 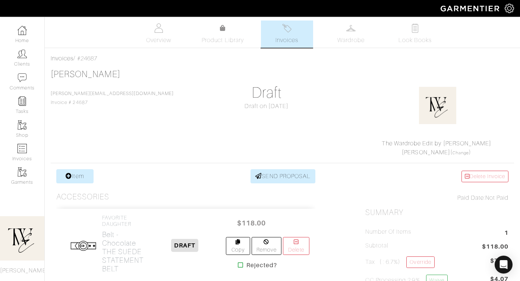 What do you see at coordinates (287, 40) in the screenshot?
I see `span: Invoices` at bounding box center [287, 40].